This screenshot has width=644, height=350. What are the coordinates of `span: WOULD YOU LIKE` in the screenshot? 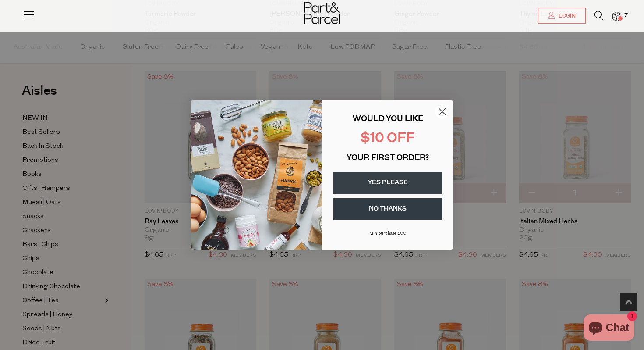 It's located at (388, 119).